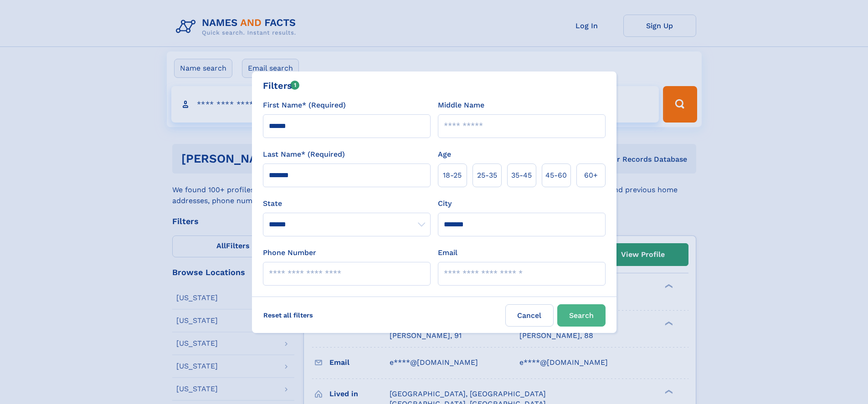 The width and height of the screenshot is (868, 404). What do you see at coordinates (304, 105) in the screenshot?
I see `label: First Name* (Required)` at bounding box center [304, 105].